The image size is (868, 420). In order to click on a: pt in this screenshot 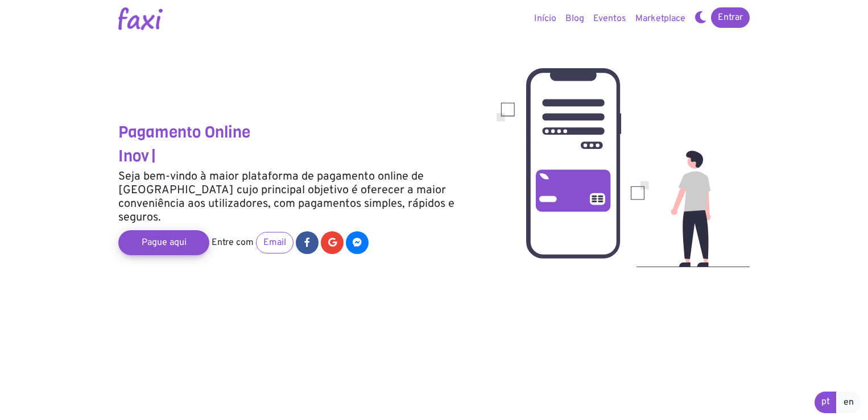, I will do `click(825, 403)`.